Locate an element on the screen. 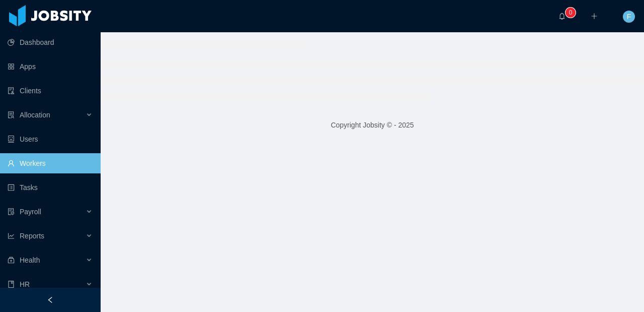 The image size is (644, 312). i: icon: bell is located at coordinates (562, 16).